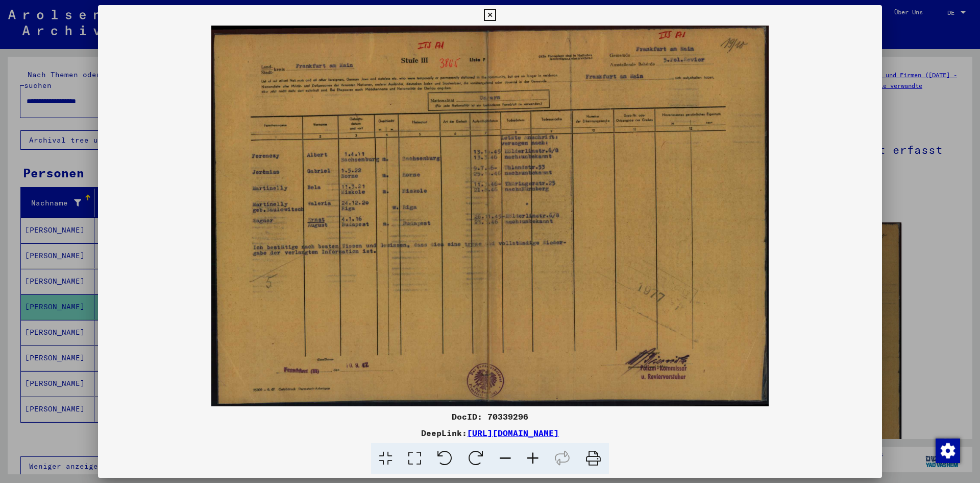  I want to click on img: 001.jpg, so click(490, 216).